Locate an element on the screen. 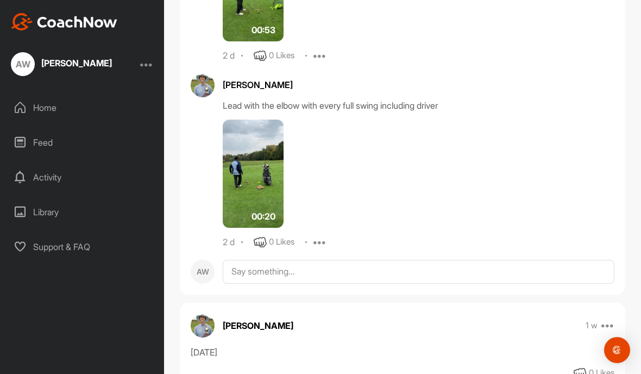  img: CoachNow is located at coordinates (64, 22).